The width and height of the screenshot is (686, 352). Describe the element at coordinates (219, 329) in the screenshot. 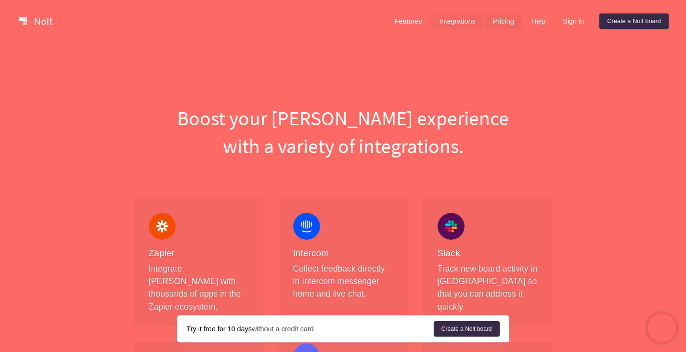

I see `strong: Try it free for 10 days` at that location.